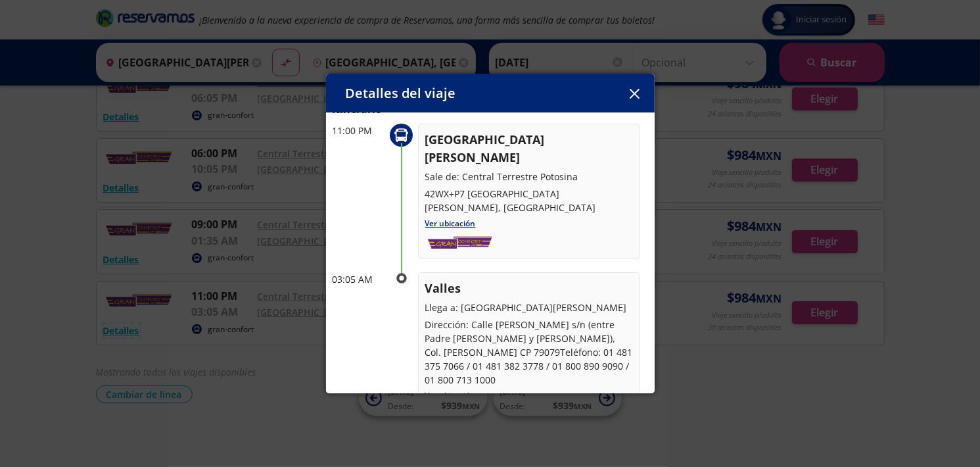 The height and width of the screenshot is (467, 980). Describe the element at coordinates (529, 176) in the screenshot. I see `p: Sale de: Central Terrestre Potosina` at that location.